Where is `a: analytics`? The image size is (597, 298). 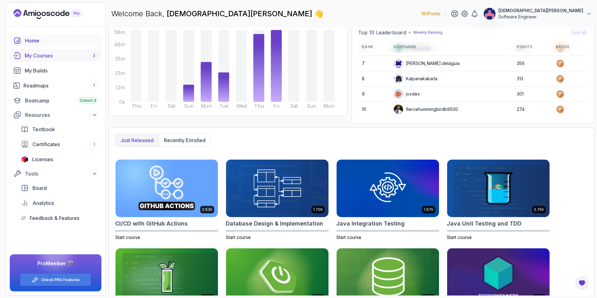 a: analytics is located at coordinates (59, 203).